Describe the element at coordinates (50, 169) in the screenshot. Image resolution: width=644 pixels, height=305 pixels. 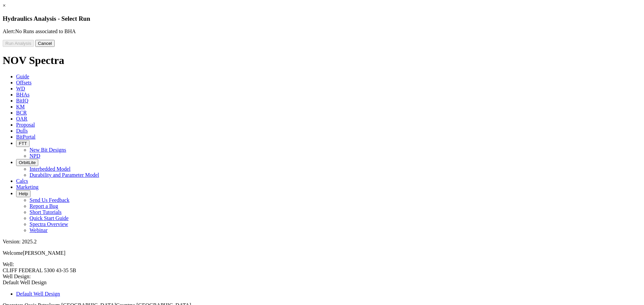
I see `a: Interbedded Model` at that location.